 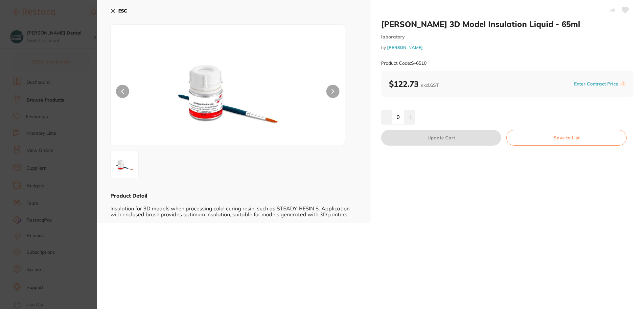 What do you see at coordinates (623, 84) in the screenshot?
I see `label: i` at bounding box center [623, 84].